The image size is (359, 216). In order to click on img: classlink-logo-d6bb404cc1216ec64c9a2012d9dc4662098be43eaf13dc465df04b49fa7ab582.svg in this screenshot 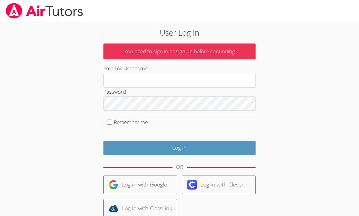, I will do `click(113, 208)`.